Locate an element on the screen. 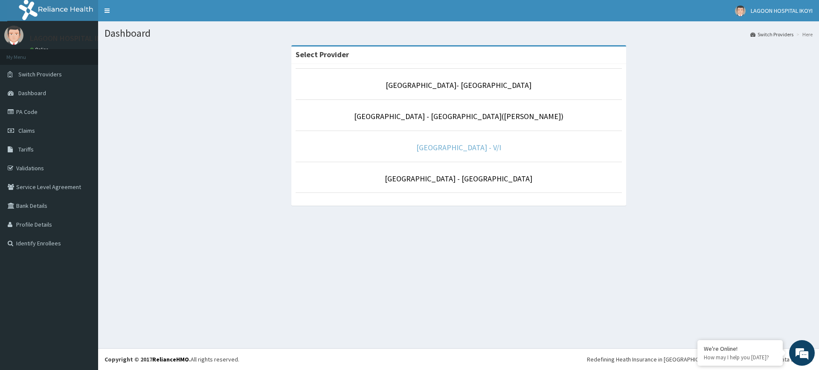  span: LAGOON HOSPITAL IKOYI is located at coordinates (781, 11).